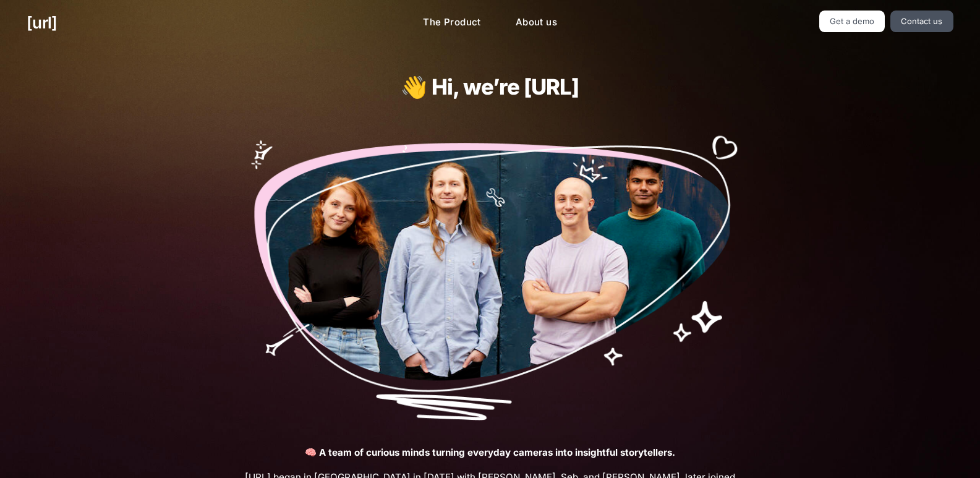  What do you see at coordinates (490, 452) in the screenshot?
I see `strong: 🧠 A team of curious minds turning everyday cameras into insightful storytellers.` at bounding box center [490, 452].